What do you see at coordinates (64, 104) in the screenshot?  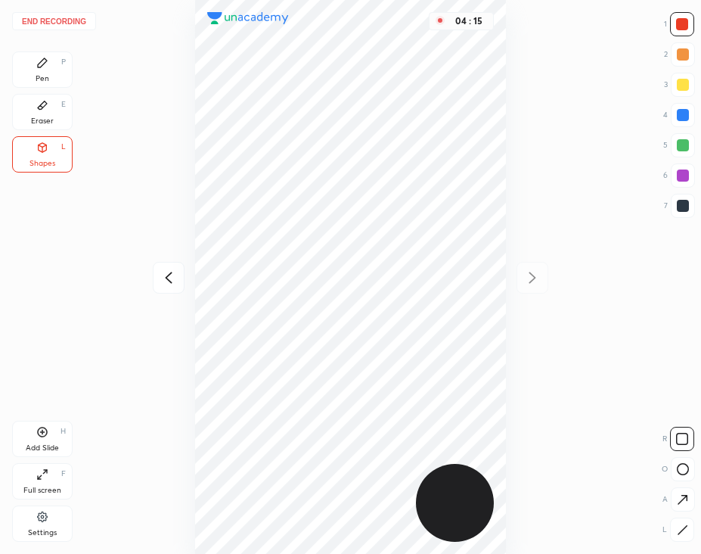 I see `div: E` at bounding box center [64, 104].